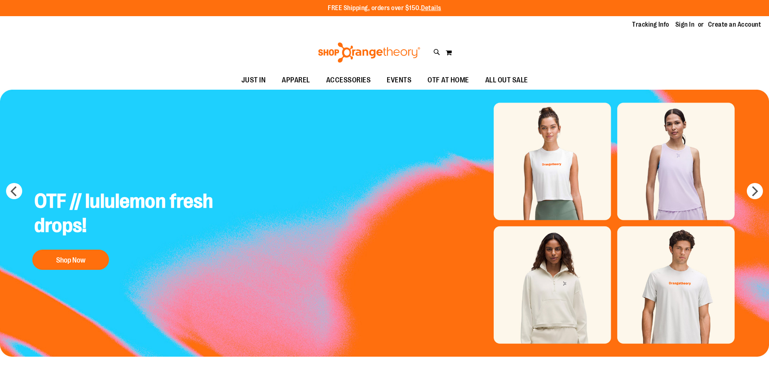  I want to click on span: APPAREL, so click(296, 80).